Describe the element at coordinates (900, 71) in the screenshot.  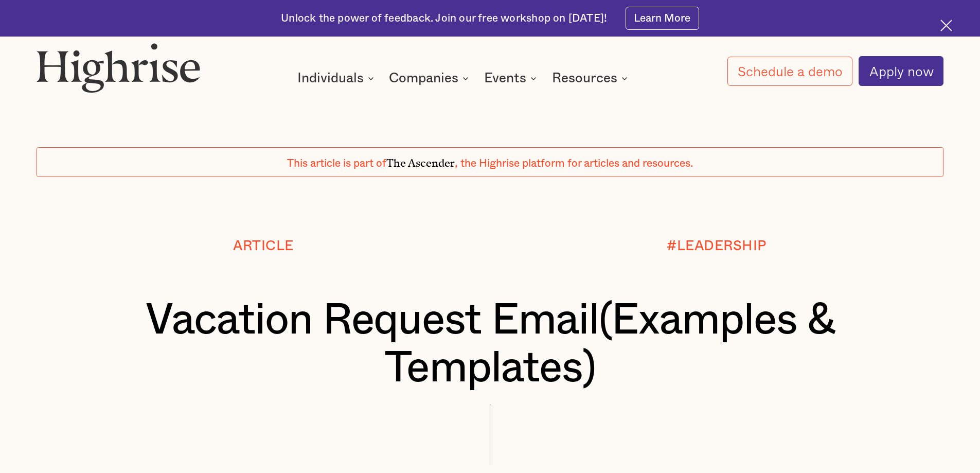
I see `a: Apply now` at that location.